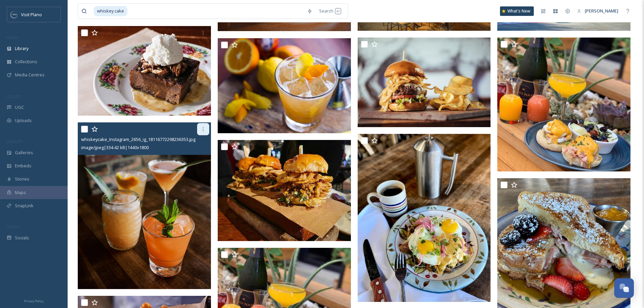 The width and height of the screenshot is (644, 308). What do you see at coordinates (24, 206) in the screenshot?
I see `span: SnapLink` at bounding box center [24, 206].